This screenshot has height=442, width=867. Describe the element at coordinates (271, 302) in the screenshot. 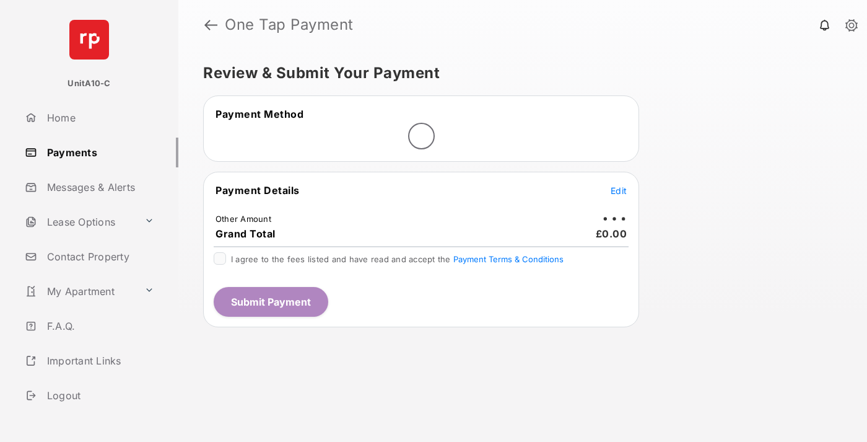

I see `button: Submit Payment` at that location.